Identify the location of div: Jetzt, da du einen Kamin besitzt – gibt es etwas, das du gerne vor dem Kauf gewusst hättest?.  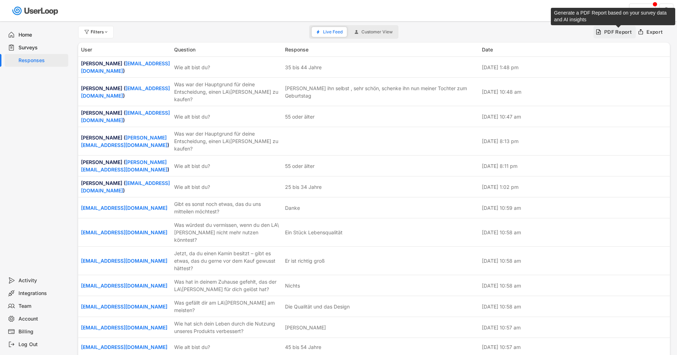
(227, 261).